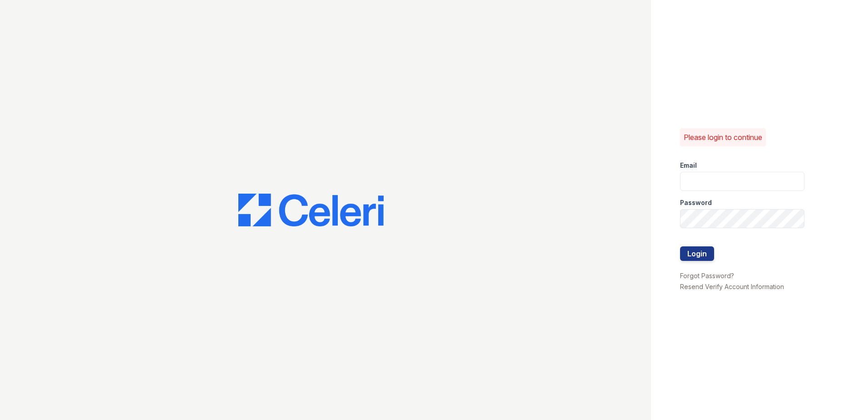 The height and width of the screenshot is (420, 868). I want to click on label: Email, so click(688, 165).